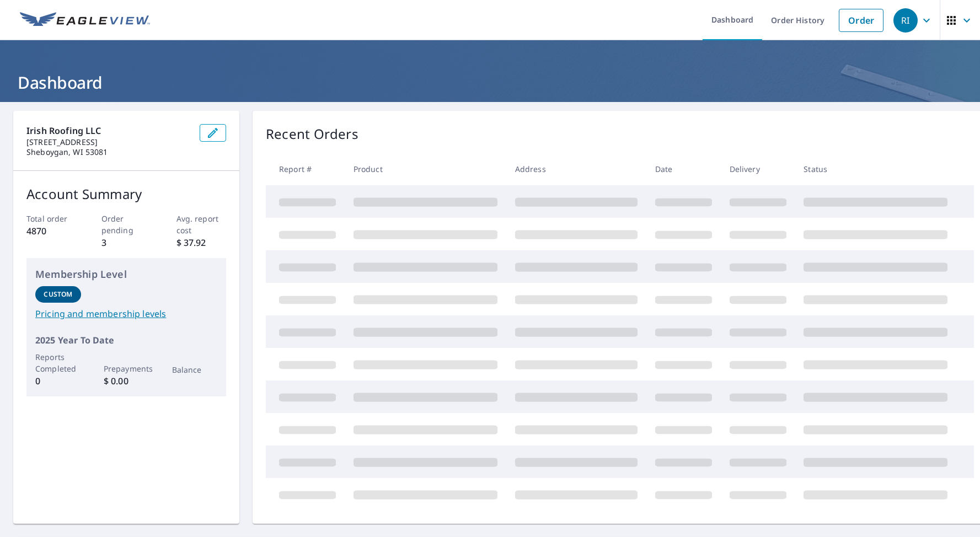 This screenshot has height=537, width=980. I want to click on p: 0, so click(58, 381).